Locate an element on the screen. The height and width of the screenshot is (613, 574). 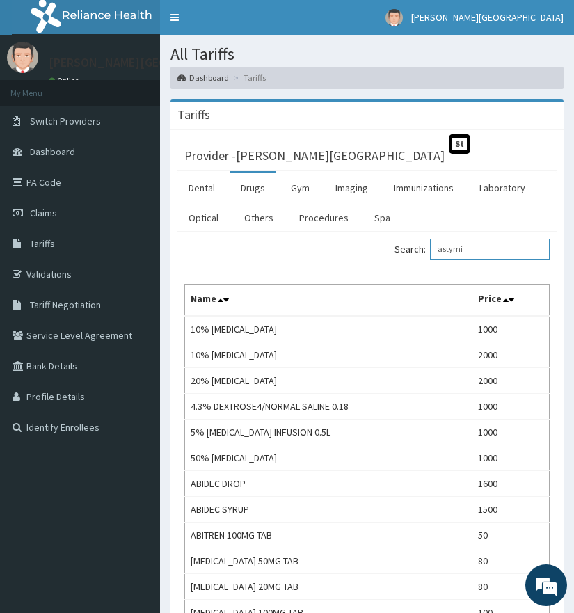
a: Laboratory is located at coordinates (502, 188).